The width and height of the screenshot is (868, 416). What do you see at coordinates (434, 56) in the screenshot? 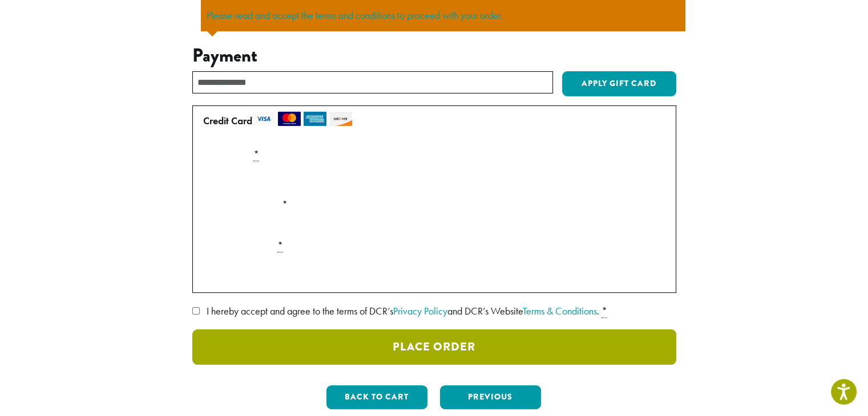
I see `h3: Payment` at bounding box center [434, 56].